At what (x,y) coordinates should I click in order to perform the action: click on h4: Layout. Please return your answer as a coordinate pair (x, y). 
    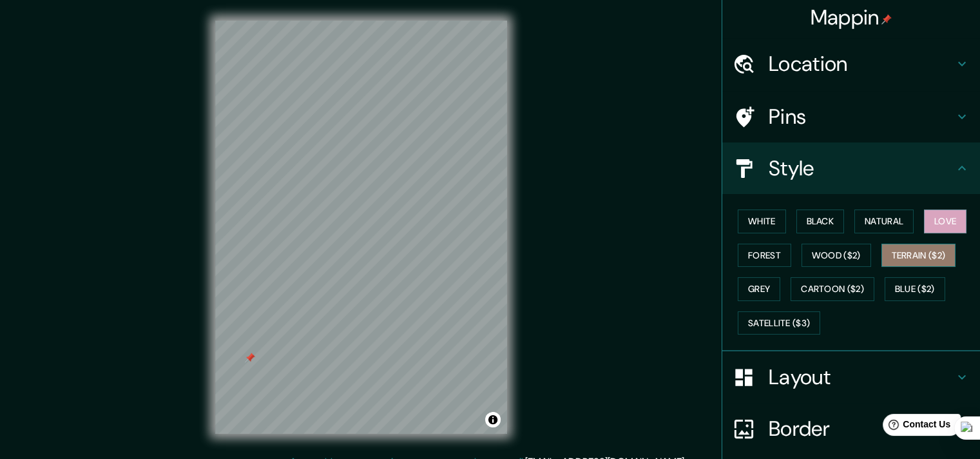
    Looking at the image, I should click on (862, 377).